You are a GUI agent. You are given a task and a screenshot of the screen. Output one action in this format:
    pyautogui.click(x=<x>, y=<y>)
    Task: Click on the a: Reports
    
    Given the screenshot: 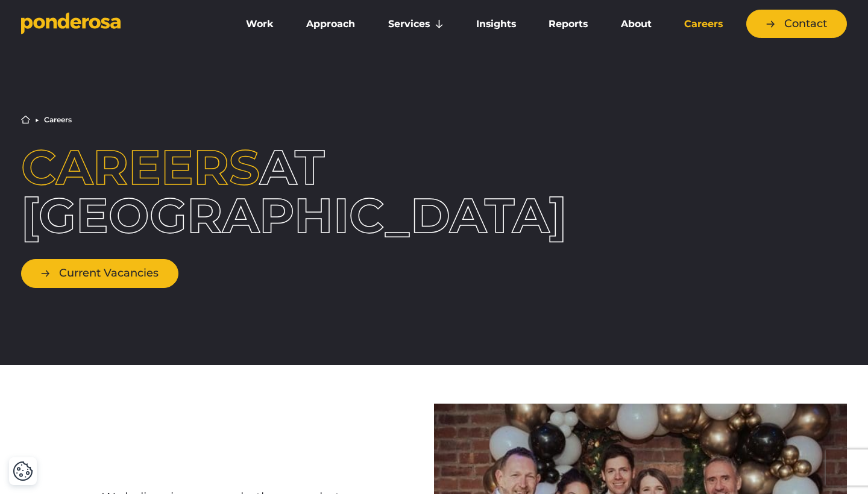 What is the action you would take?
    pyautogui.click(x=568, y=24)
    